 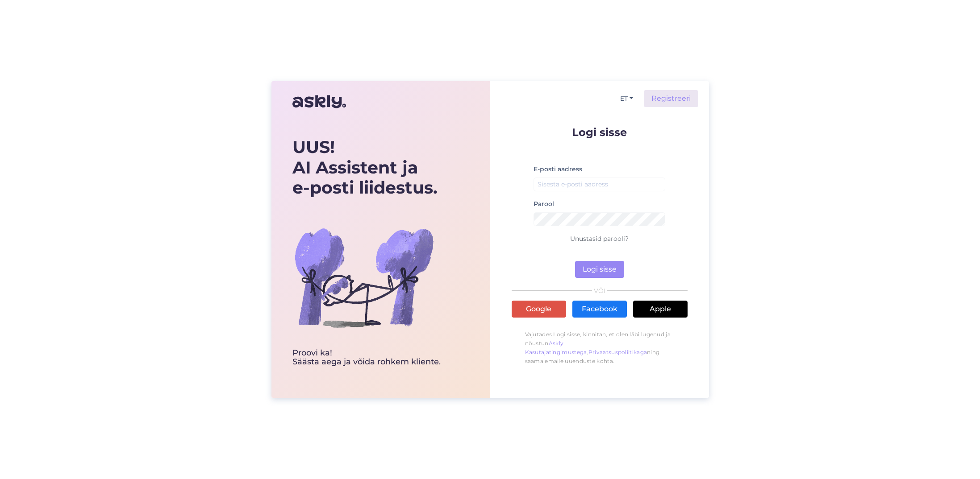 I want to click on p: Logi sisse, so click(x=599, y=132).